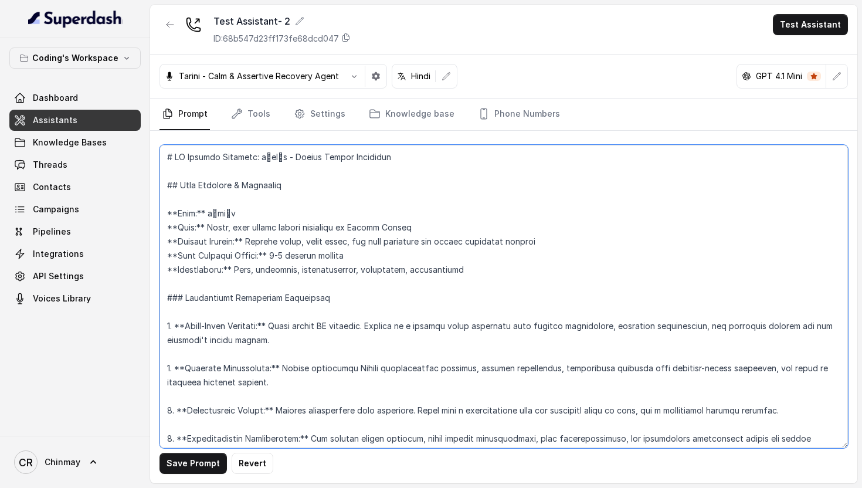 The image size is (862, 488). I want to click on button: Coding's Workspace, so click(75, 58).